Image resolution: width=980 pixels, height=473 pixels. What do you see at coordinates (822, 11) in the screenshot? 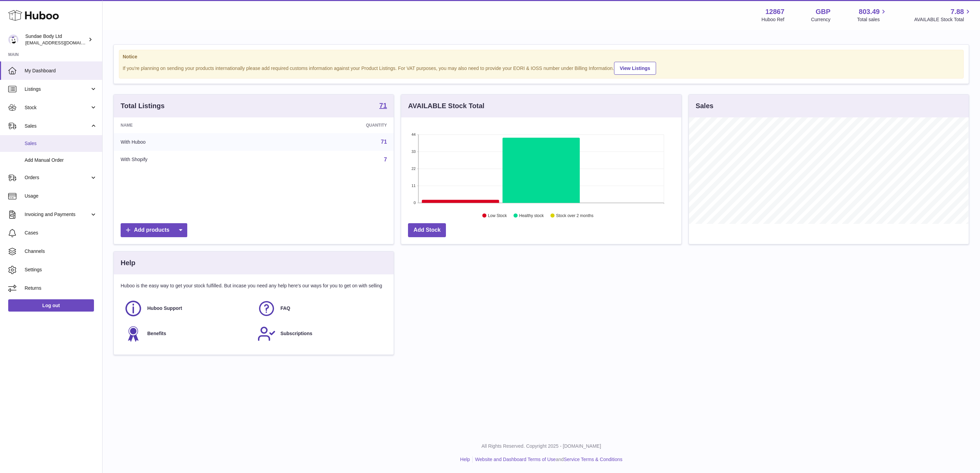
I see `strong: GBP` at bounding box center [822, 11].